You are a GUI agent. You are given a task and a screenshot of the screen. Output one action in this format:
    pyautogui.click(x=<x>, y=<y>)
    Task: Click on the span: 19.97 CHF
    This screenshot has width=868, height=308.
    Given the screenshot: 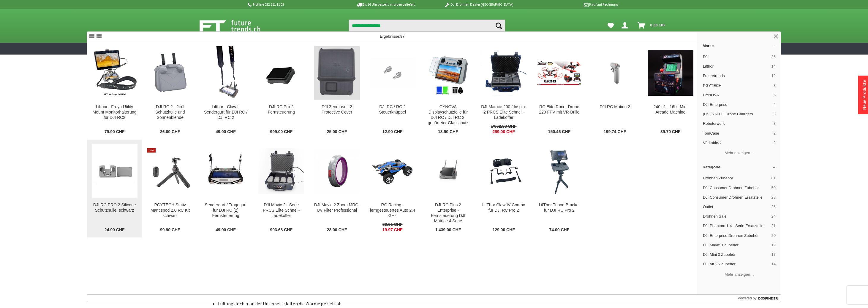 What is the action you would take?
    pyautogui.click(x=392, y=230)
    